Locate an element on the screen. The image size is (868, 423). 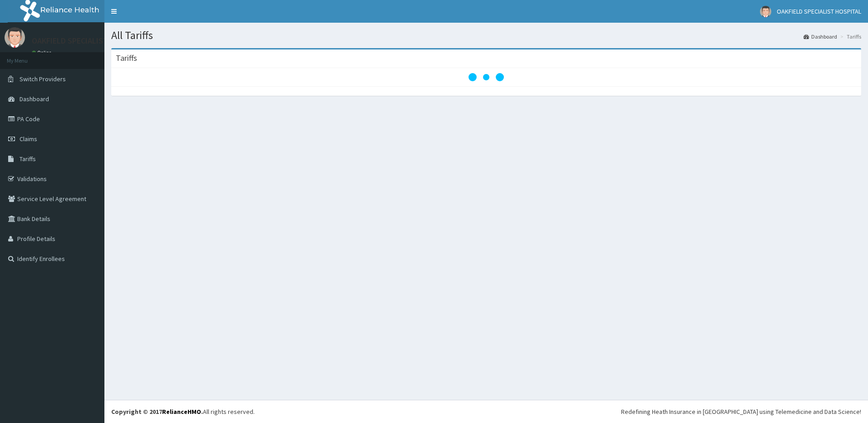
svg: audio-loading is located at coordinates (486, 77).